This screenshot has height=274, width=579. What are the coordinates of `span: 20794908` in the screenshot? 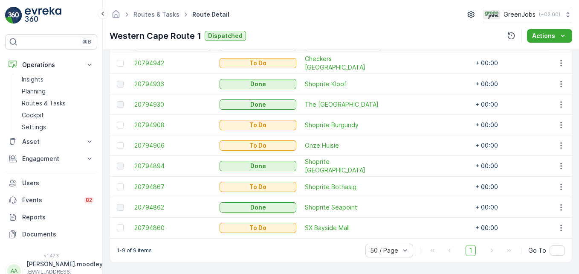 It's located at (173, 125).